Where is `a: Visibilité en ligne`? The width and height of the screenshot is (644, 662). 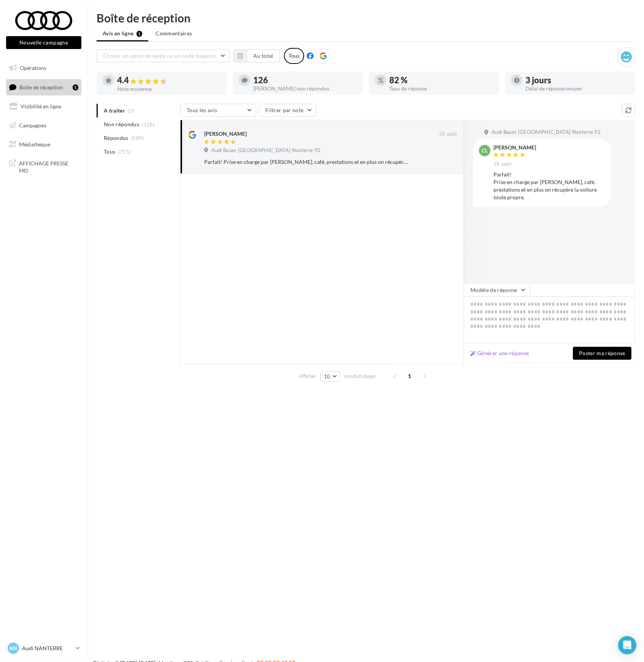
a: Visibilité en ligne is located at coordinates (44, 106).